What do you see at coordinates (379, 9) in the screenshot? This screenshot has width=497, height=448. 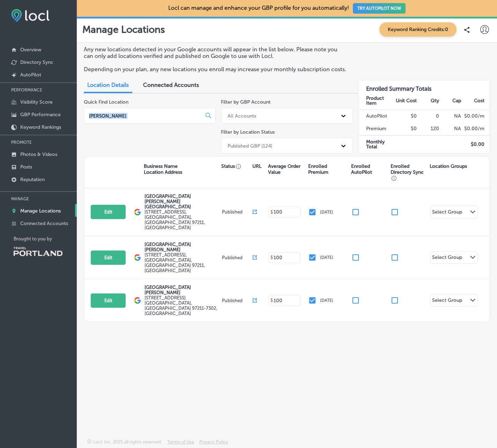 I see `button: TRY AUTOPILOT NOW` at bounding box center [379, 9].